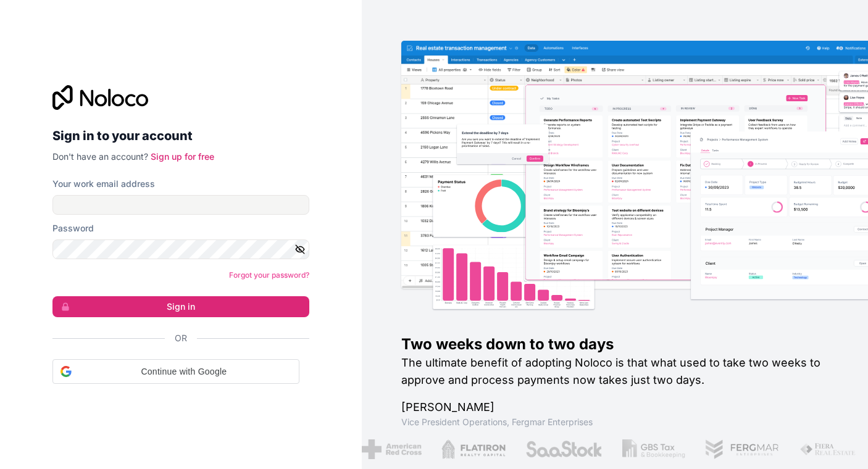 This screenshot has height=469, width=868. Describe the element at coordinates (103, 184) in the screenshot. I see `label: Your work email address` at that location.